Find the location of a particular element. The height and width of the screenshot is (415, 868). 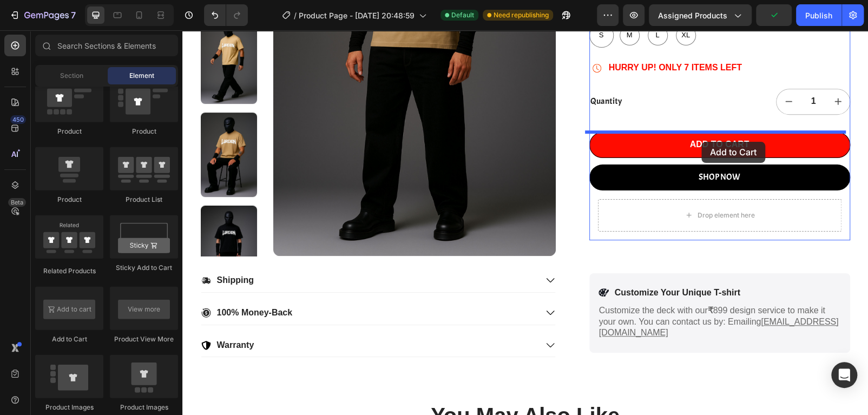

div: 450 is located at coordinates (18, 120).